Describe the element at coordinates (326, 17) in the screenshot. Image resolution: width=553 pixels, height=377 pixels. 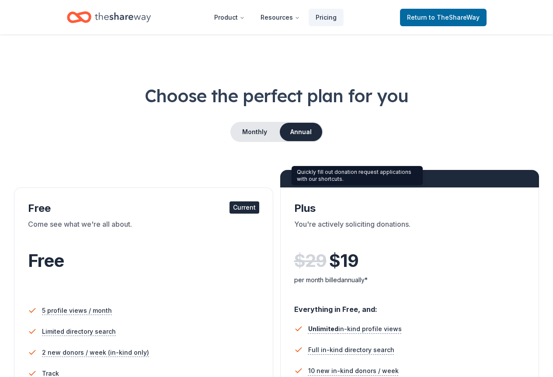
I see `a: Pricing` at that location.